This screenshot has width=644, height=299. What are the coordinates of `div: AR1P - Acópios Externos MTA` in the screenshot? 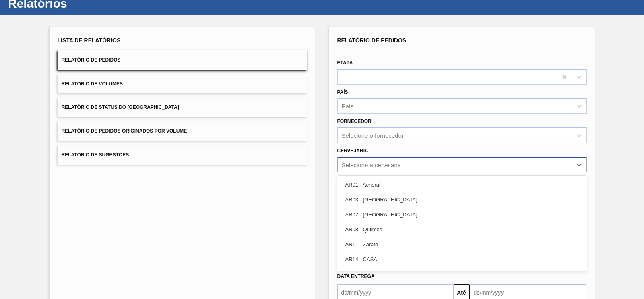 It's located at (462, 274).